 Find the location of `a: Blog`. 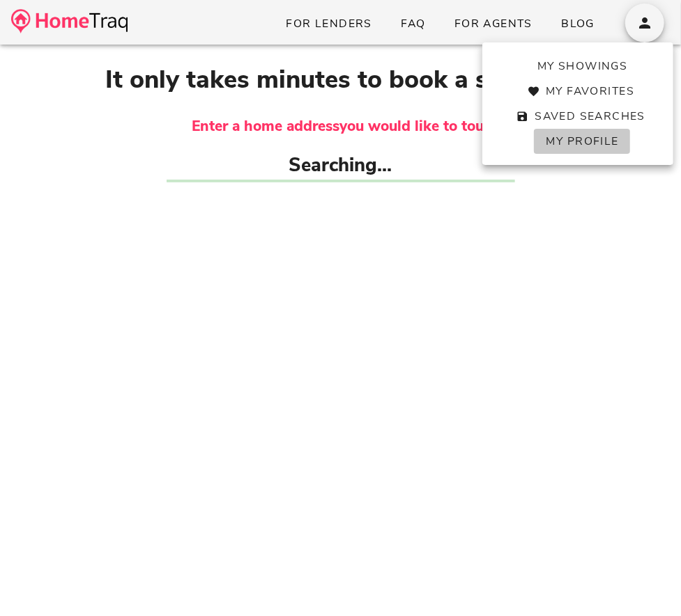

a: Blog is located at coordinates (577, 24).